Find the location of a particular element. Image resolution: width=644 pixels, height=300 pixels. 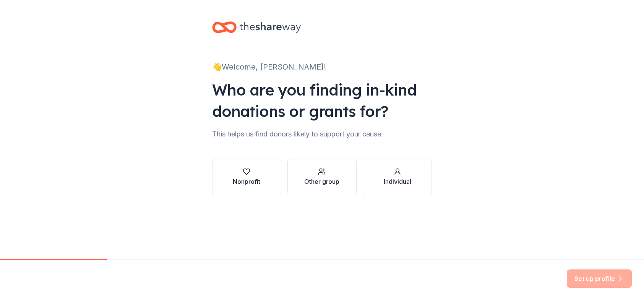

button: Other group is located at coordinates (322, 177).